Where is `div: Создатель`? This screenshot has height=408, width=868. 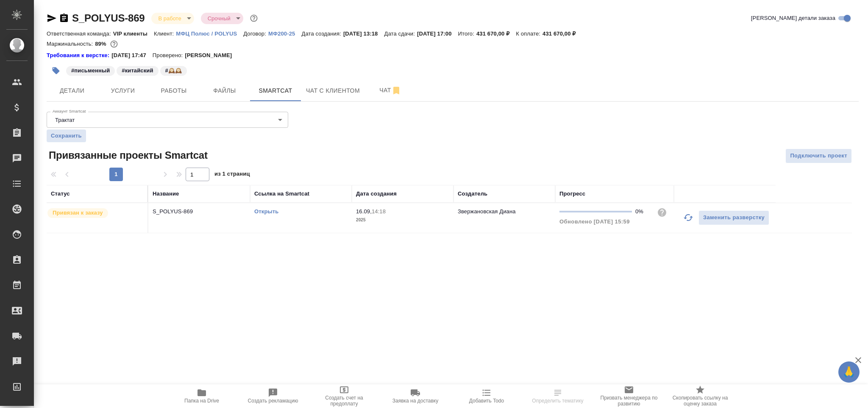
div: Создатель is located at coordinates (473, 194).